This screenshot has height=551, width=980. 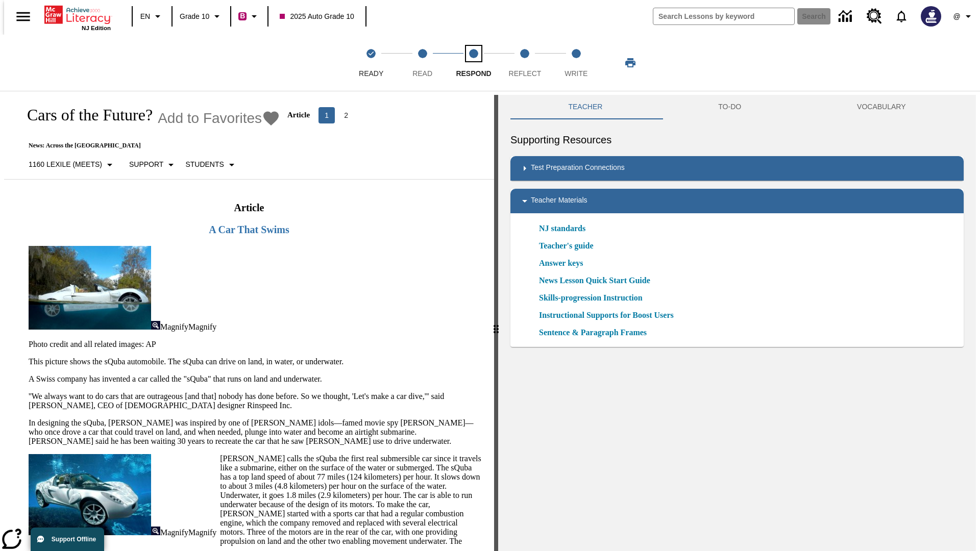 I want to click on a: Sentence & Paragraph Frames, Will open in new browser window or tab, so click(x=592, y=333).